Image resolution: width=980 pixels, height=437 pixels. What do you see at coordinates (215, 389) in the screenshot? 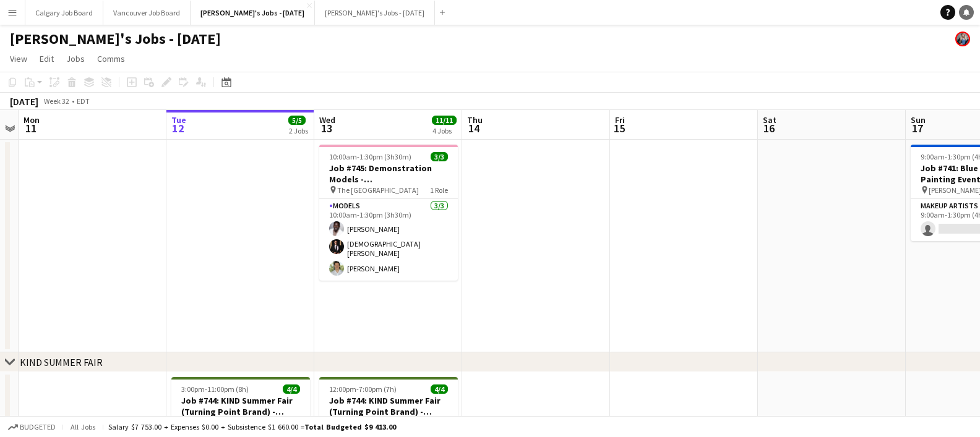
I see `span: 3:00pm-11:00pm (8h)` at bounding box center [215, 389].